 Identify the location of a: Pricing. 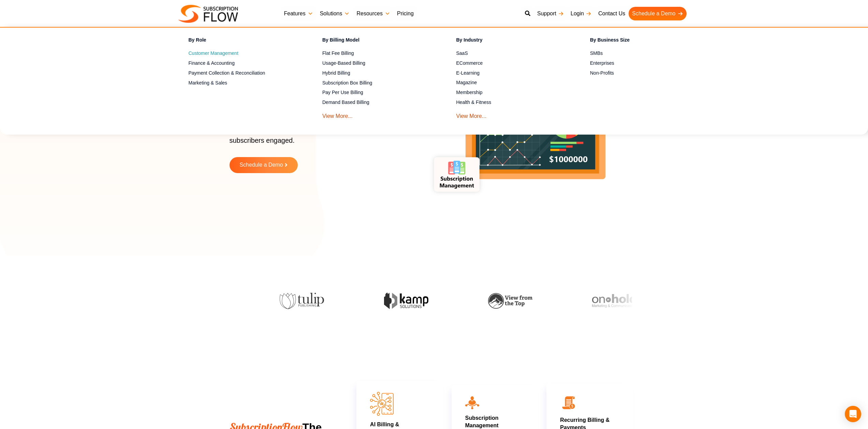
(405, 14).